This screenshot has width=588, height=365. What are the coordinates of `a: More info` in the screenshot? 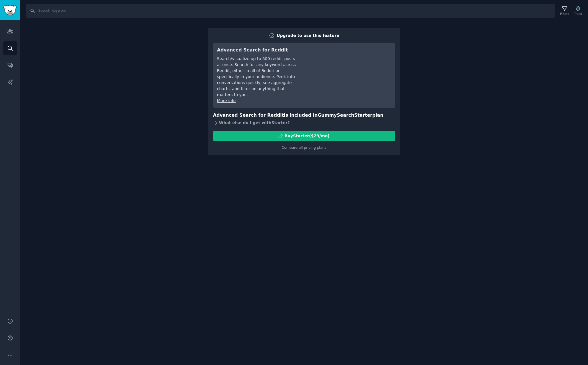 It's located at (226, 101).